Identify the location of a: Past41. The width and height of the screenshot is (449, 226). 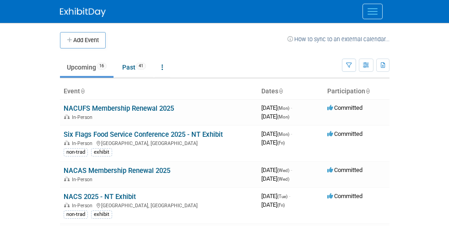
(134, 67).